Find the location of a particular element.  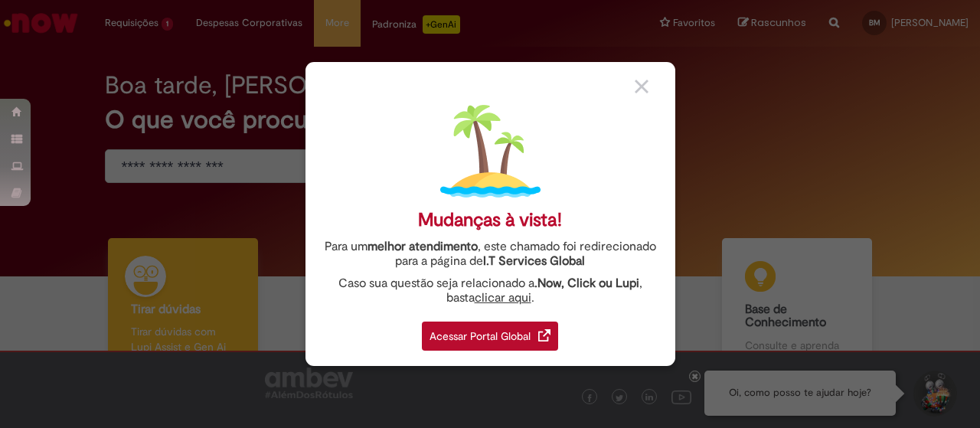

img: island.png is located at coordinates (490, 150).